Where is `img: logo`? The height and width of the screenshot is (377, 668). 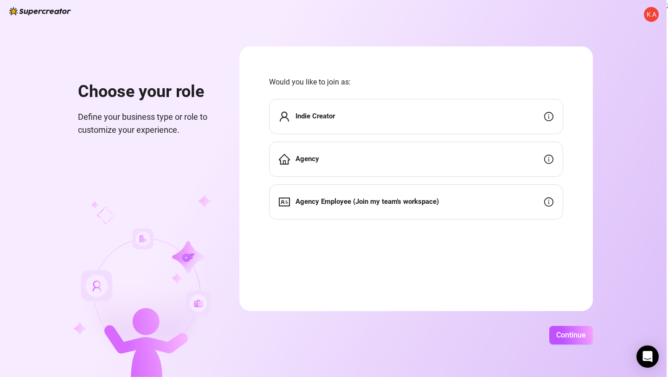 img: logo is located at coordinates (40, 11).